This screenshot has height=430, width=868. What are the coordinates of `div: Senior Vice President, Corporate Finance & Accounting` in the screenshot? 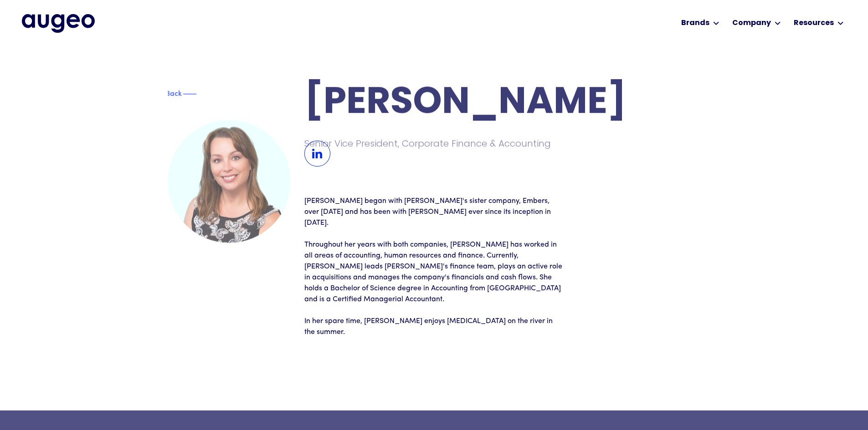 It's located at (435, 143).